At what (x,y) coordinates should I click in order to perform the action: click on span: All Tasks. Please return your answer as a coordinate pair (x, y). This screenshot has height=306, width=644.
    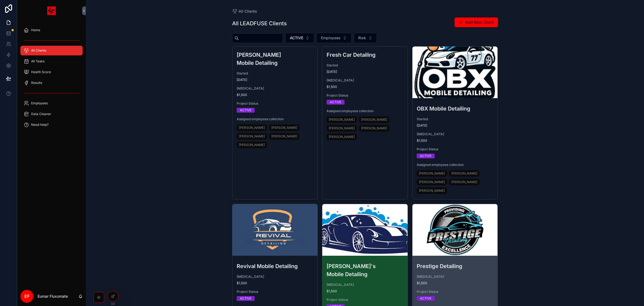
    Looking at the image, I should click on (38, 61).